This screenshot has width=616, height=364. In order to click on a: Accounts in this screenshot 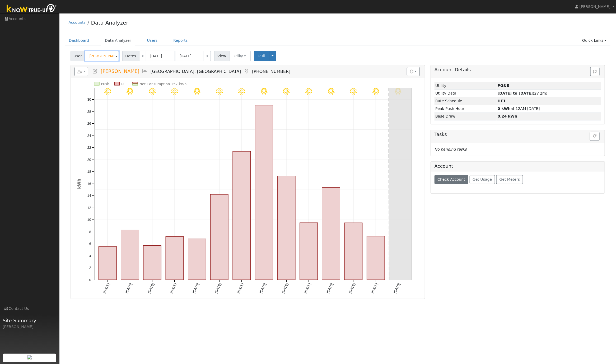, I will do `click(77, 22)`.